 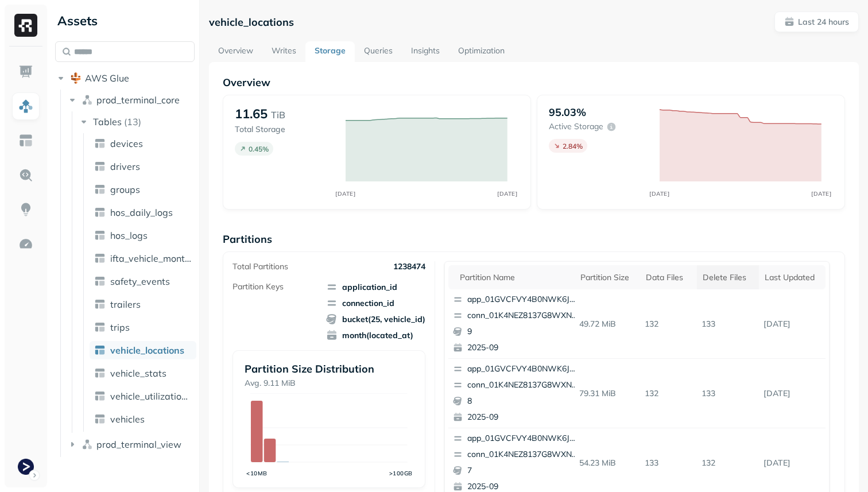 What do you see at coordinates (375, 287) in the screenshot?
I see `span: application_id` at bounding box center [375, 287].